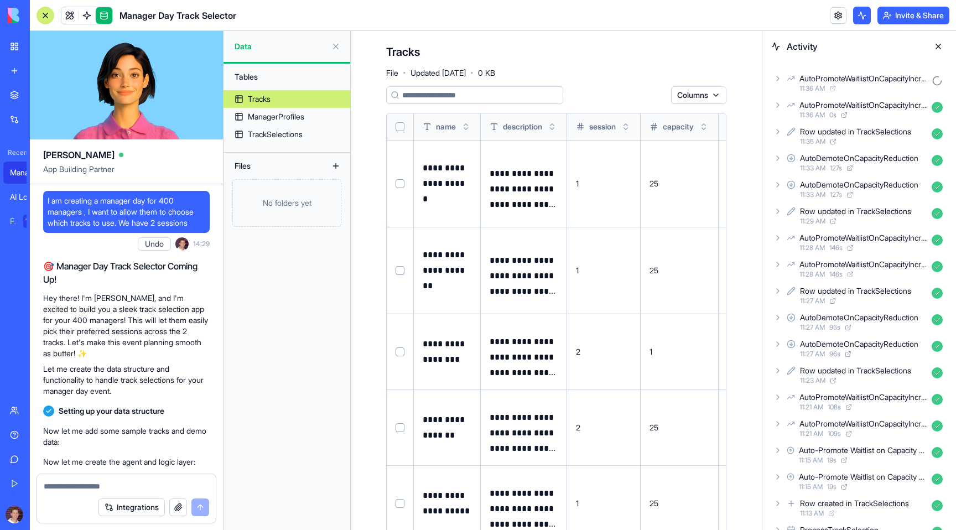  I want to click on div: ManagerProfiles, so click(276, 117).